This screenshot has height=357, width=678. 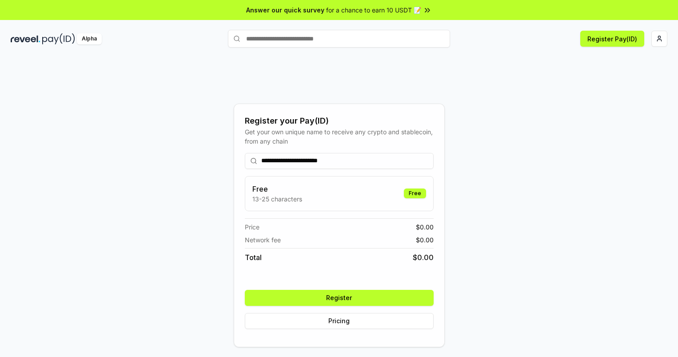 I want to click on div: Get your own unique name to receive any crypto and stablecoin, from any chain, so click(x=339, y=136).